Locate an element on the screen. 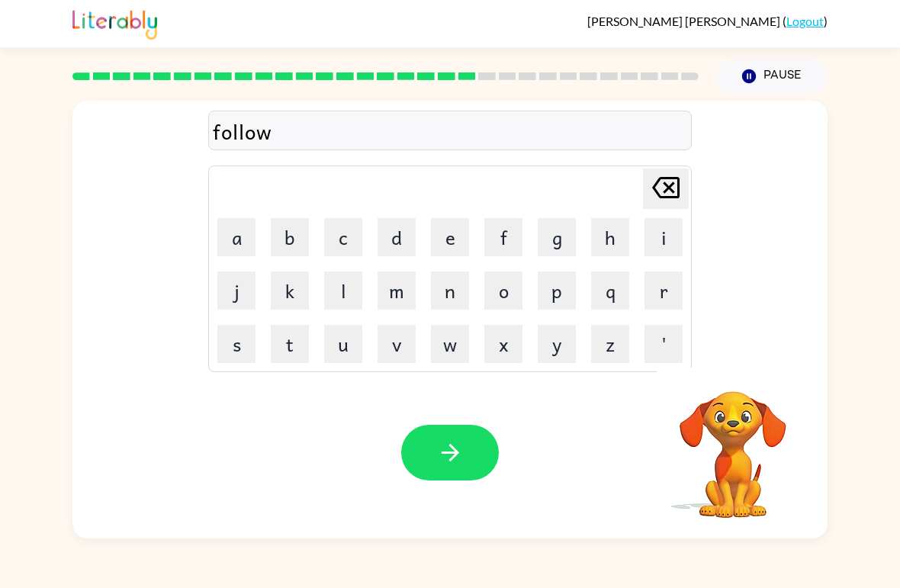 The width and height of the screenshot is (900, 588). img: Literably is located at coordinates (114, 23).